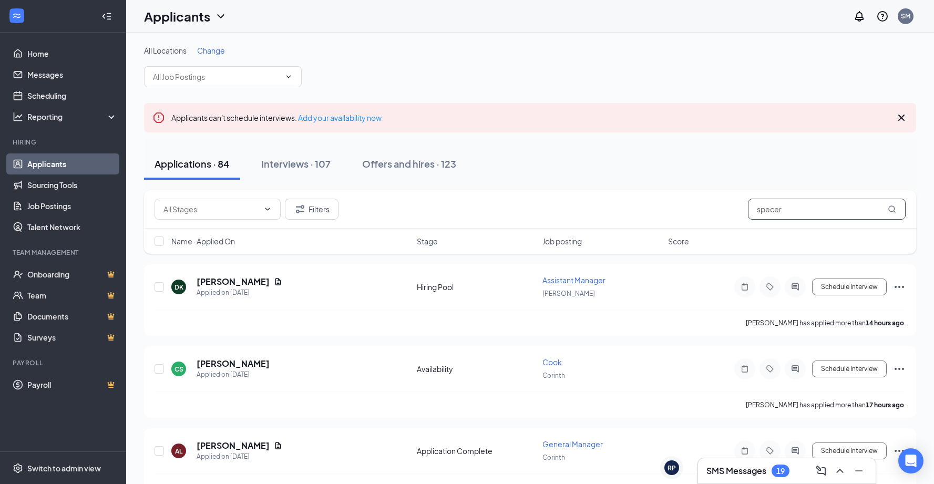 Image resolution: width=934 pixels, height=484 pixels. What do you see at coordinates (859, 16) in the screenshot?
I see `svg: Notifications` at bounding box center [859, 16].